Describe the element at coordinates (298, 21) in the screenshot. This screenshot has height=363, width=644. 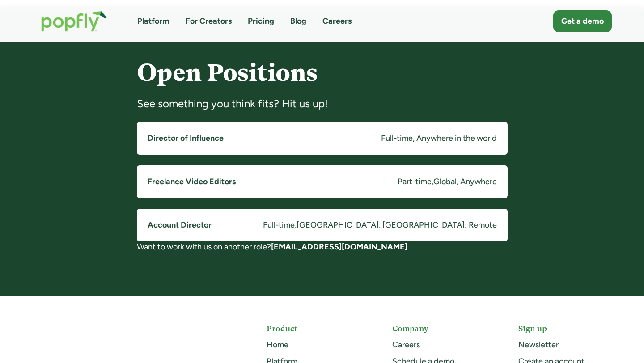
I see `a: Blog` at that location.